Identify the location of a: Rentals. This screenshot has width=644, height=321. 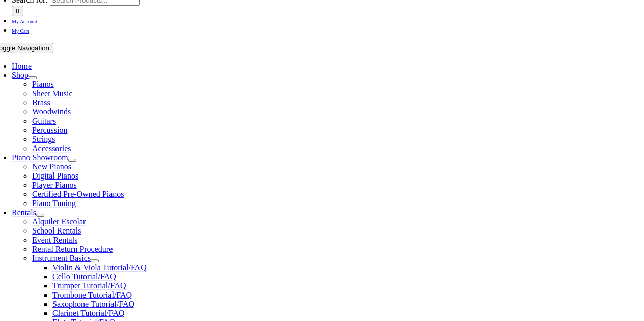
(24, 212).